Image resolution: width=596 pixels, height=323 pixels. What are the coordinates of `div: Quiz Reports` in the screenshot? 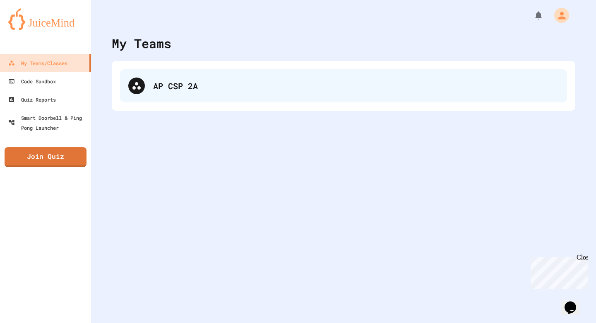 It's located at (32, 99).